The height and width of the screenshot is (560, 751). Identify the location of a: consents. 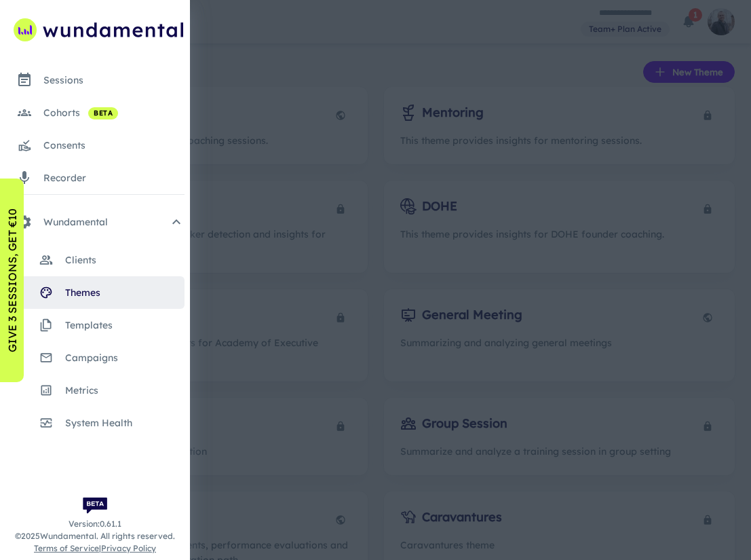
(95, 145).